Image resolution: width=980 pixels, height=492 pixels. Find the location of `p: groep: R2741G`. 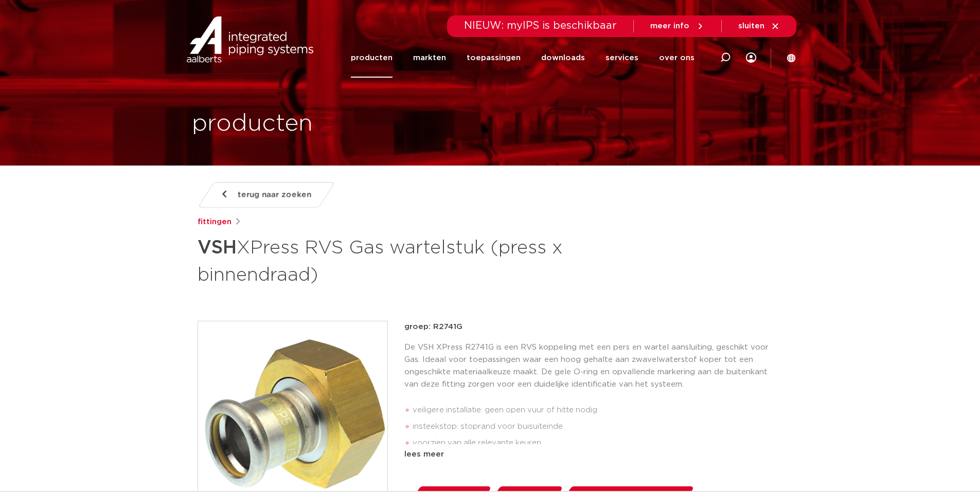

p: groep: R2741G is located at coordinates (594, 326).